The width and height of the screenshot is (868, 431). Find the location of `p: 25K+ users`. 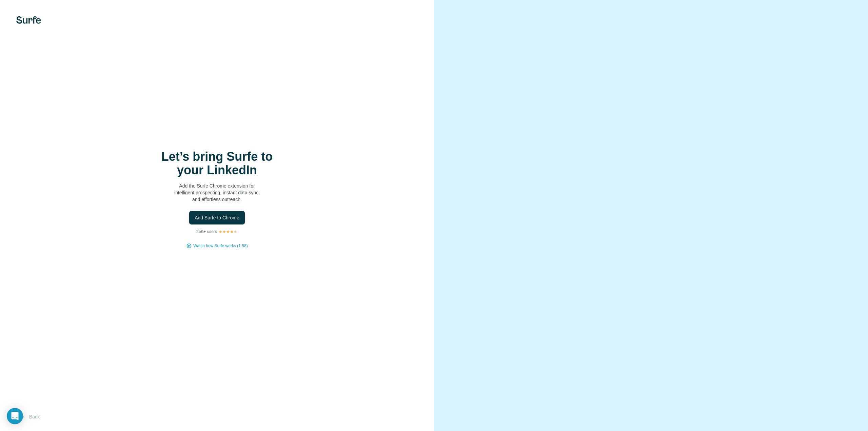

p: 25K+ users is located at coordinates (207, 232).